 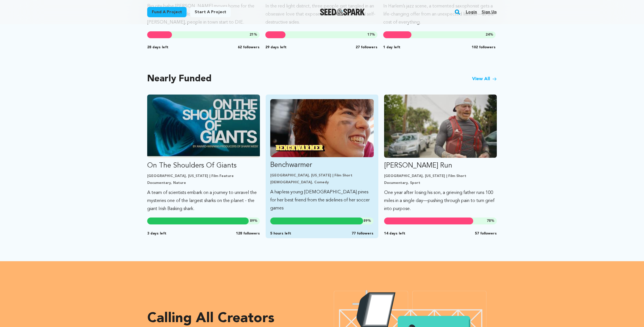 I want to click on a: Login, so click(x=471, y=12).